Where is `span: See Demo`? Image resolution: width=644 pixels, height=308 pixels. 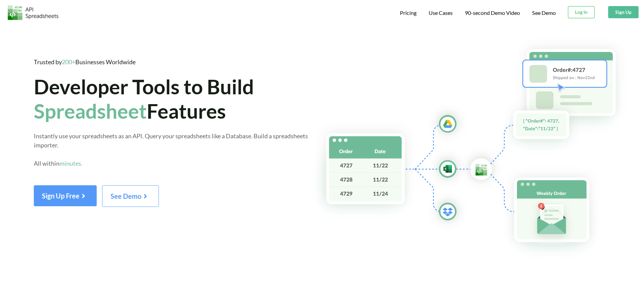
span: See Demo is located at coordinates (130, 196).